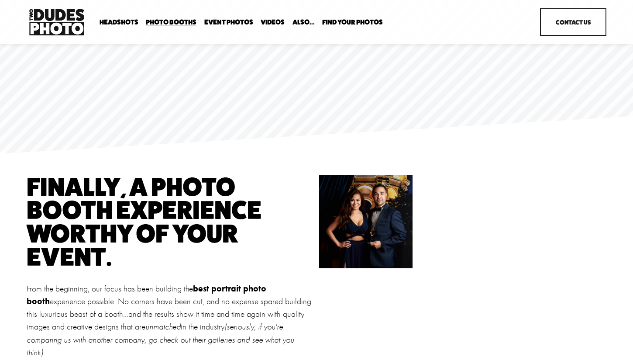  Describe the element at coordinates (163, 326) in the screenshot. I see `em: unmatched` at that location.